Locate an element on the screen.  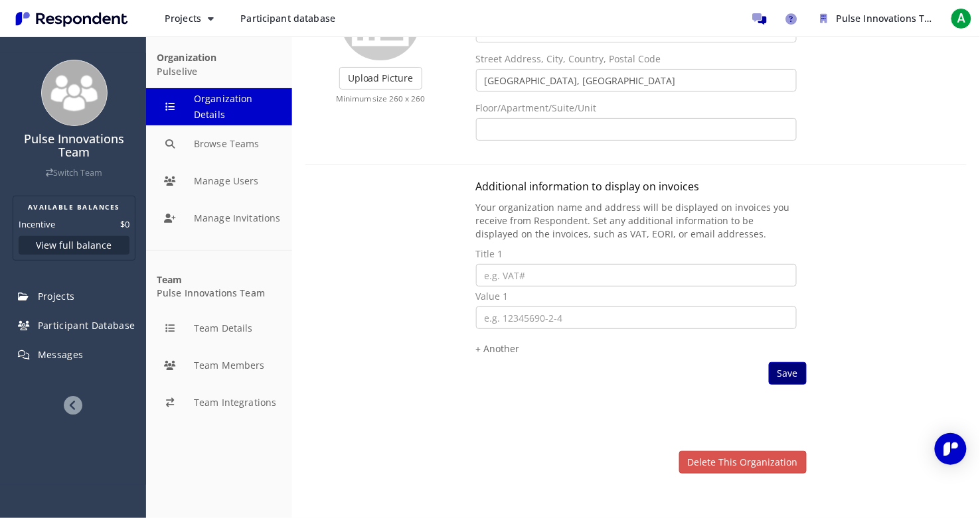
section: Balance summary is located at coordinates (74, 228).